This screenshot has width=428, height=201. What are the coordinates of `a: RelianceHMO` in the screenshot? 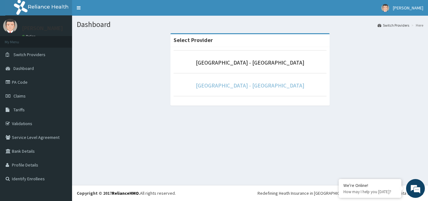 It's located at (125, 193).